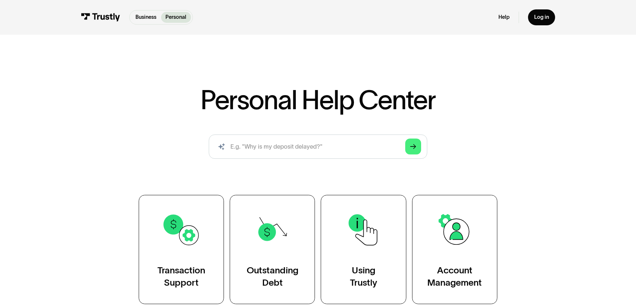 This screenshot has height=307, width=636. I want to click on p: Personal, so click(176, 17).